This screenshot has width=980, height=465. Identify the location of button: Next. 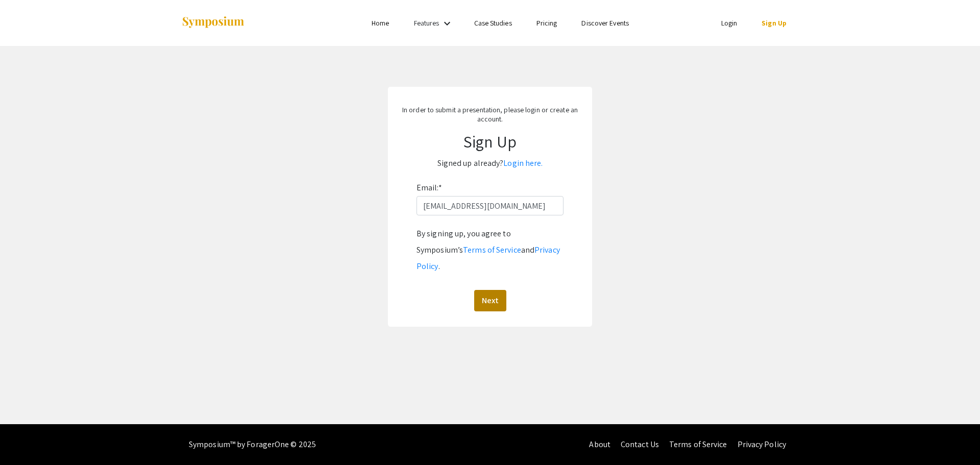
(490, 301).